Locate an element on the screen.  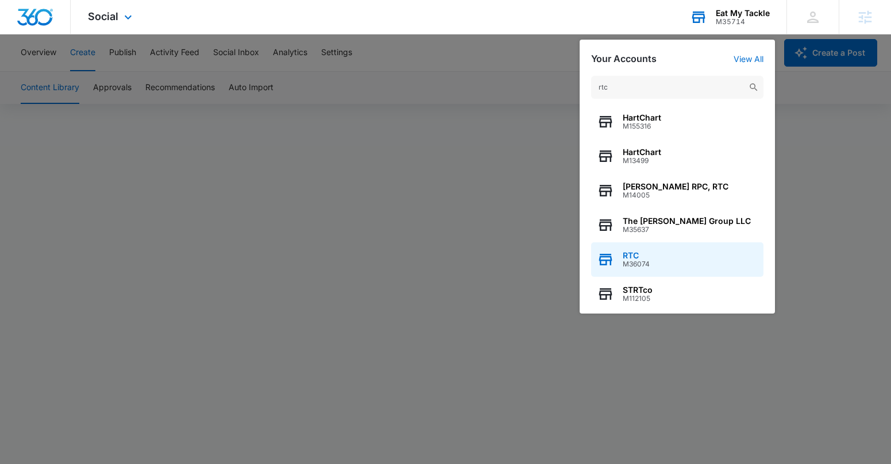
span: M35637 is located at coordinates (686, 230).